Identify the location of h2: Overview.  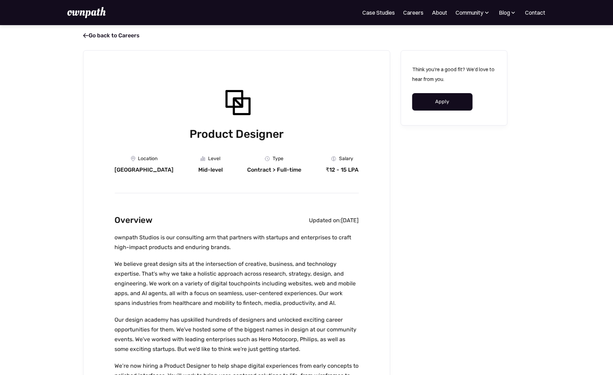
(134, 220).